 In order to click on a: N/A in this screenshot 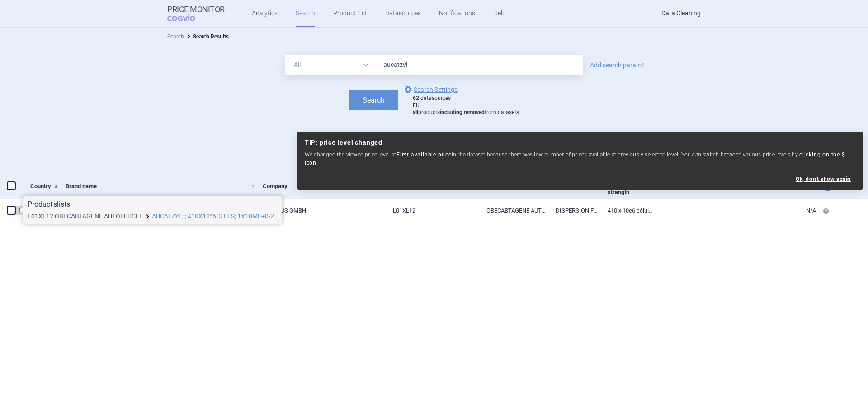, I will do `click(757, 210)`.